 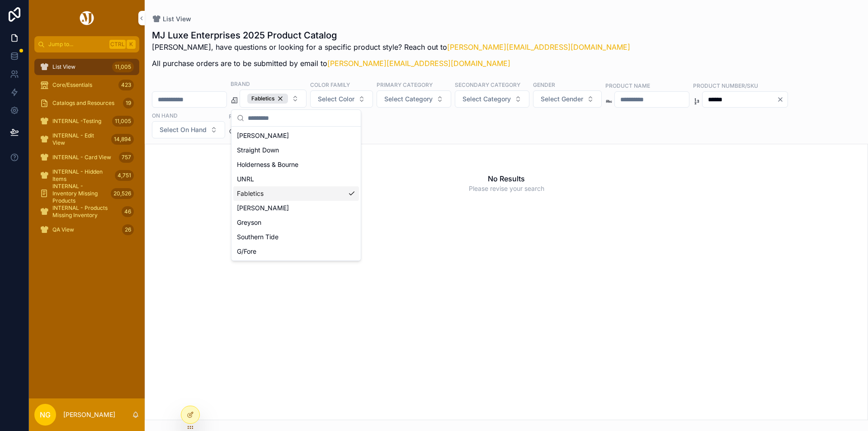 What do you see at coordinates (118, 44) in the screenshot?
I see `span: Ctrl` at bounding box center [118, 44].